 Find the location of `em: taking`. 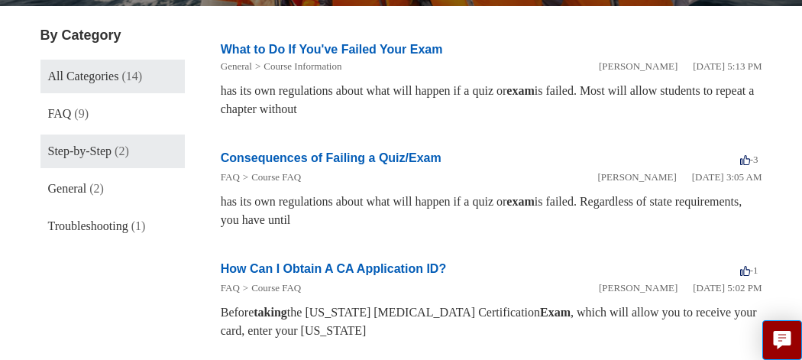

em: taking is located at coordinates (270, 312).